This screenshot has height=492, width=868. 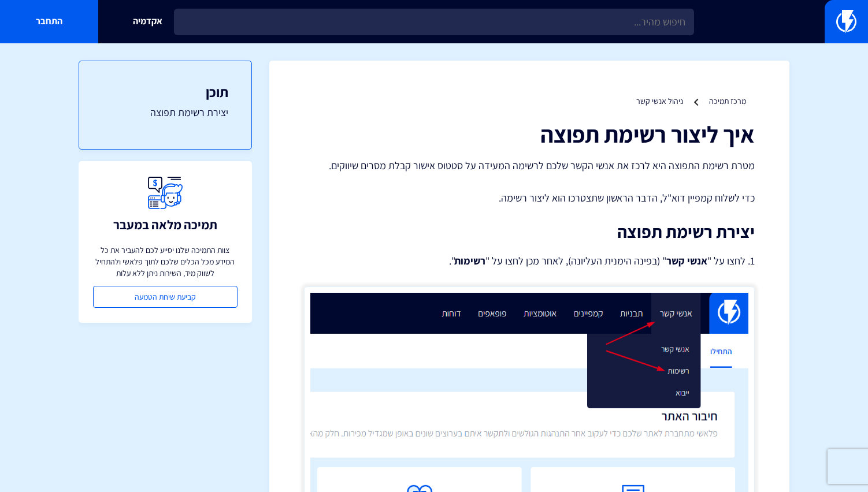 What do you see at coordinates (529, 198) in the screenshot?
I see `p: כדי לשלוח קמפיין דוא"ל, הדבר הראשון שתצטרכו הוא ליצור רשימה.` at bounding box center [529, 198].